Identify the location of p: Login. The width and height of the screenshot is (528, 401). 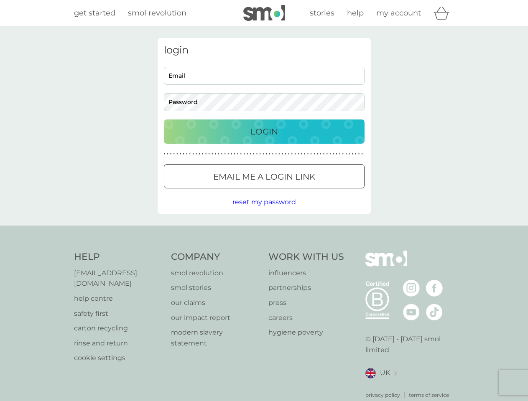
(264, 132).